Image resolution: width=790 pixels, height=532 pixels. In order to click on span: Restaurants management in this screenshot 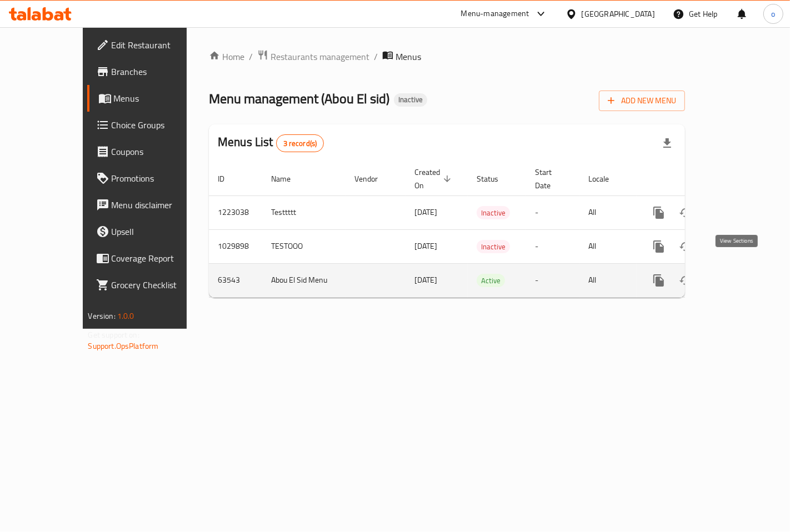, I will do `click(320, 57)`.